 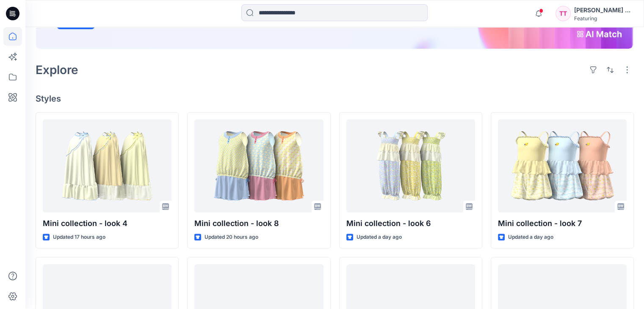 What do you see at coordinates (410, 224) in the screenshot?
I see `p: Mini collection - look 6` at bounding box center [410, 224].